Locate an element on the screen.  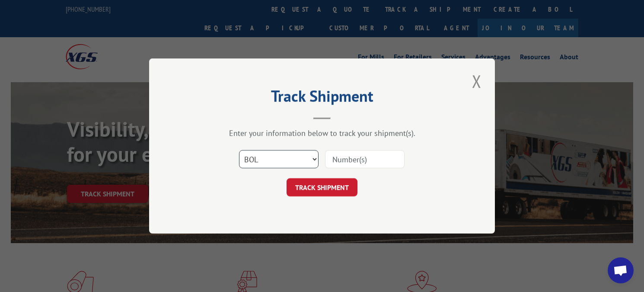
a: Open chat is located at coordinates (621, 270).